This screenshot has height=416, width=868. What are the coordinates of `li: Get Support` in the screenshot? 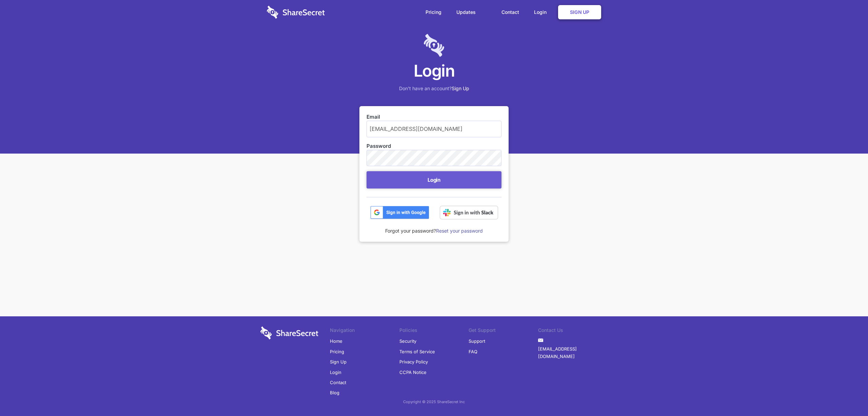 It's located at (503, 331).